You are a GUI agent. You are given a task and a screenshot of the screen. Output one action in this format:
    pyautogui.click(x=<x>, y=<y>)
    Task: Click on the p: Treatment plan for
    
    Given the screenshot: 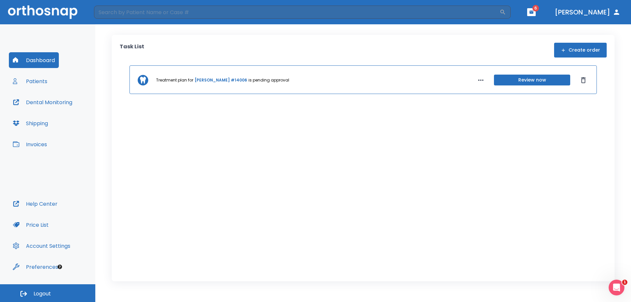 What is the action you would take?
    pyautogui.click(x=174, y=80)
    